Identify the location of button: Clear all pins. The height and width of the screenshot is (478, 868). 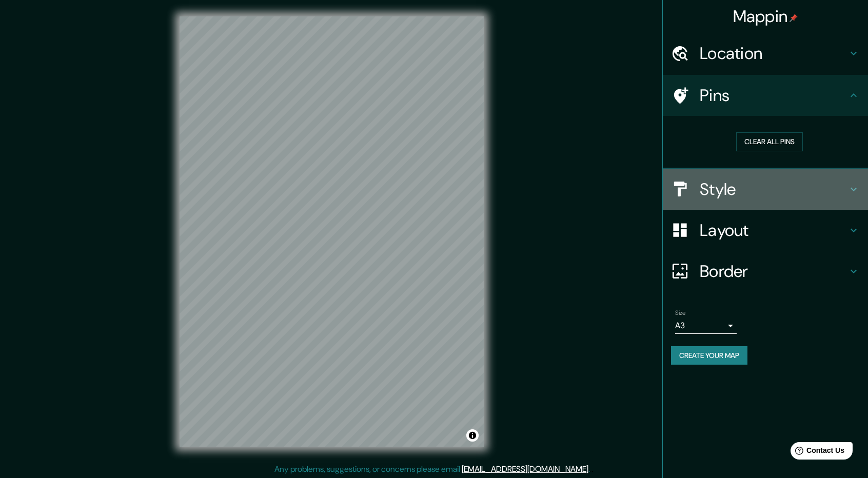
(769, 141).